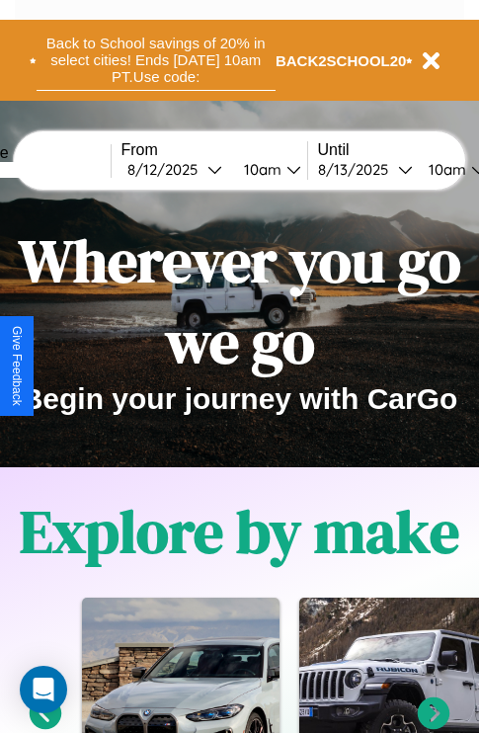 The width and height of the screenshot is (479, 733). I want to click on h1: Explore by make, so click(239, 532).